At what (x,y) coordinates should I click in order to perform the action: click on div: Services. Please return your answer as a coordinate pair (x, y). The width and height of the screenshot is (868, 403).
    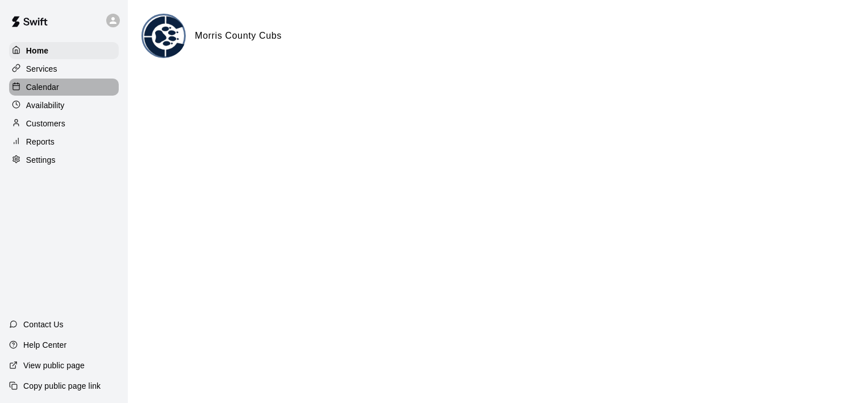
    Looking at the image, I should click on (64, 68).